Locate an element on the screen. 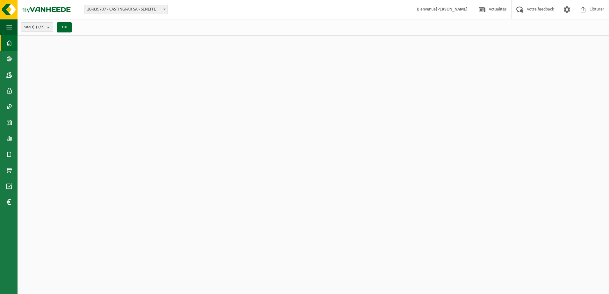 This screenshot has width=609, height=294. span: Site(s) is located at coordinates (34, 27).